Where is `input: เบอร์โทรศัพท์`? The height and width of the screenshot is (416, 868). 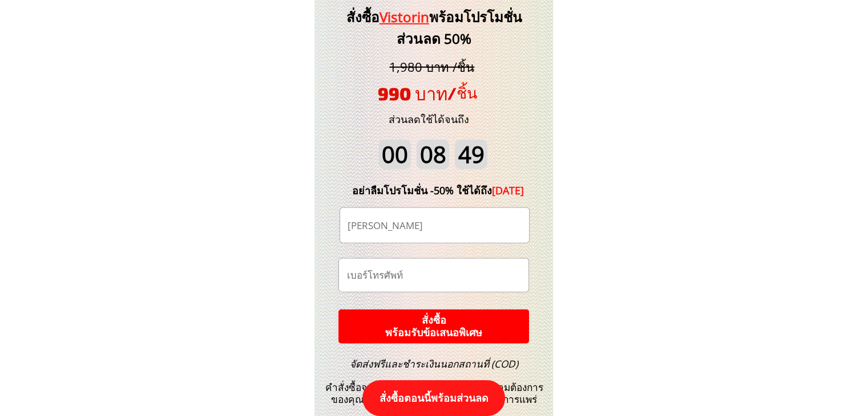 input: เบอร์โทรศัพท์ is located at coordinates (433, 275).